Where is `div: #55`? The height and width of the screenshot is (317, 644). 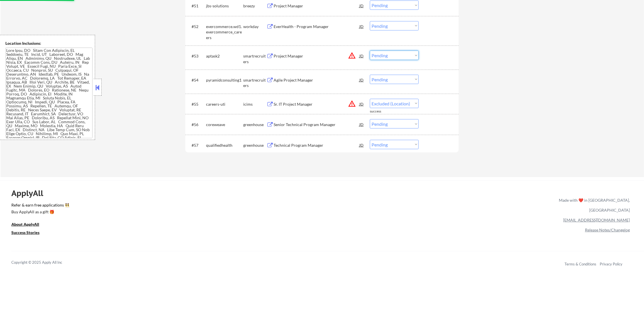
div: #55 is located at coordinates (196, 105).